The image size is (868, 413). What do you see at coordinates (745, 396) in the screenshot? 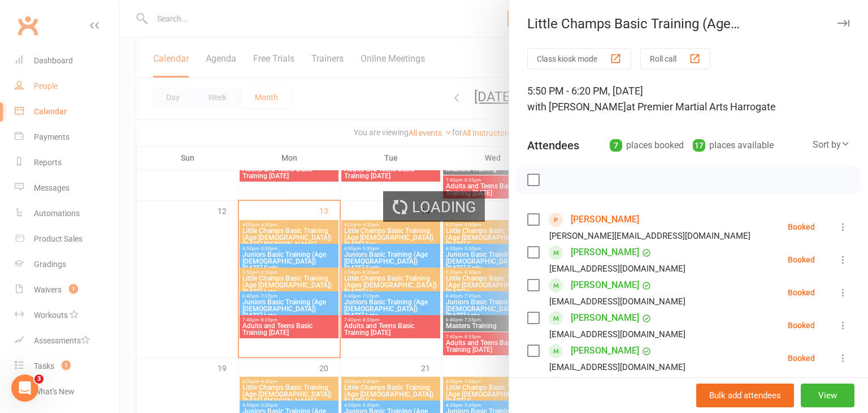
I see `button: Bulk add attendees` at bounding box center [745, 396].